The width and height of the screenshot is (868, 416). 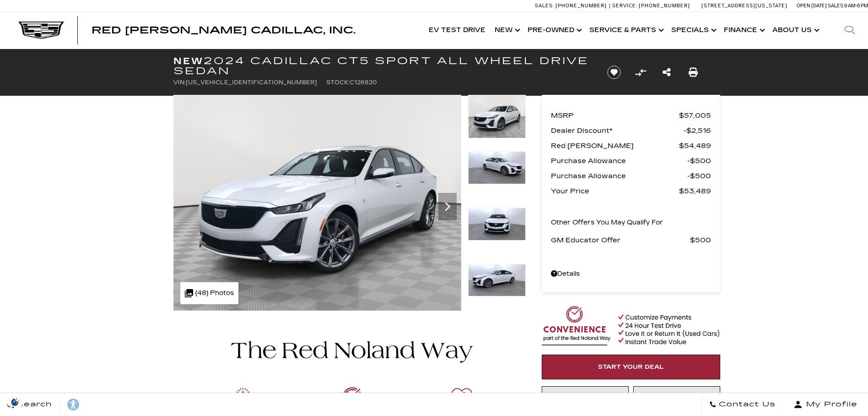 What do you see at coordinates (666, 72) in the screenshot?
I see `a: Share this New 2024 Cadillac CT5 Sport All Wheel Drive Sedan` at bounding box center [666, 72].